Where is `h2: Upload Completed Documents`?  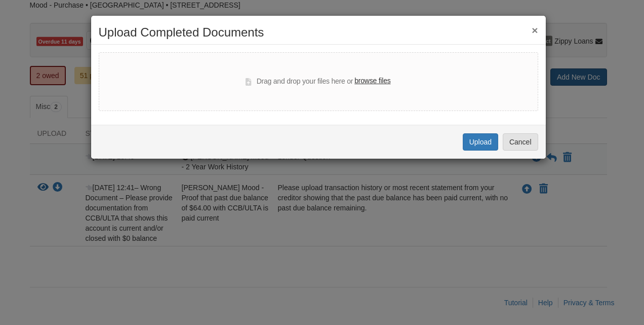
h2: Upload Completed Documents is located at coordinates (318, 33).